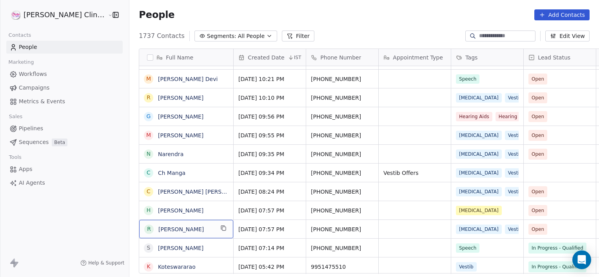  What do you see at coordinates (15, 157) in the screenshot?
I see `span: Tools` at bounding box center [15, 157].